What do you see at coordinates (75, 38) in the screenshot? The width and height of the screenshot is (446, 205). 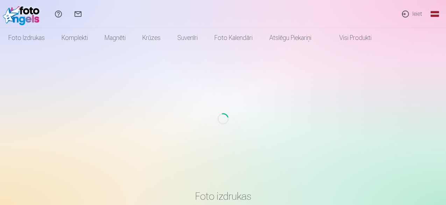 I see `a: Komplekti` at bounding box center [75, 38].